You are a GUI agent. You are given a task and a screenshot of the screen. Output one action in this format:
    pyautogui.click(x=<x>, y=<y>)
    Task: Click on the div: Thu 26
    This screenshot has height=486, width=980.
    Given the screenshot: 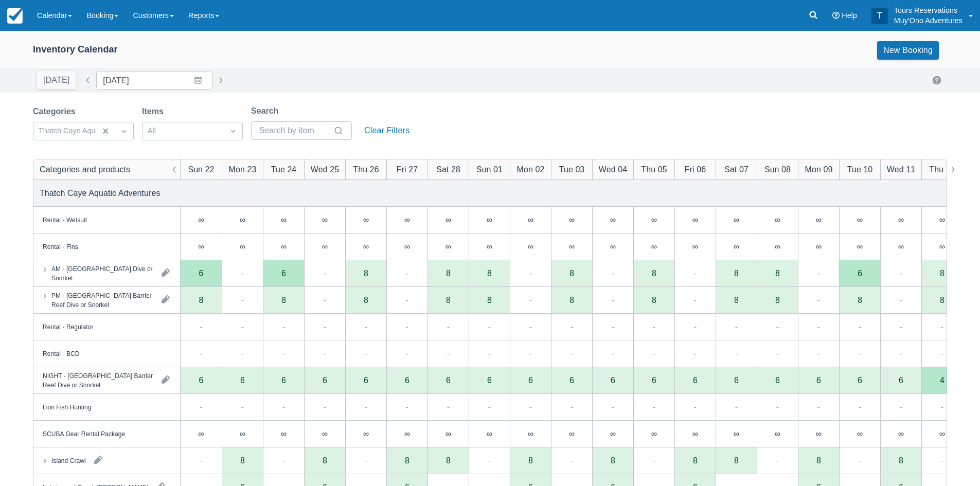 What is the action you would take?
    pyautogui.click(x=366, y=169)
    